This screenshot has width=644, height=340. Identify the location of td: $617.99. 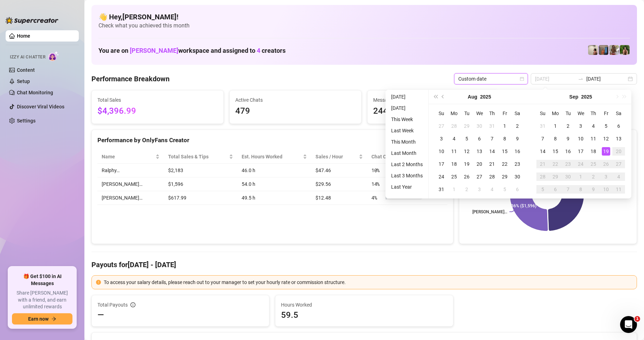
(201, 198).